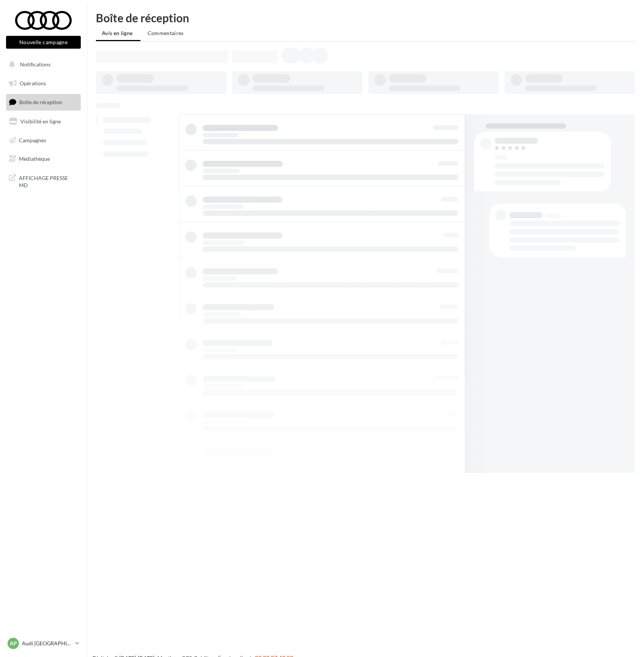  I want to click on a: Boîte de réception, so click(43, 102).